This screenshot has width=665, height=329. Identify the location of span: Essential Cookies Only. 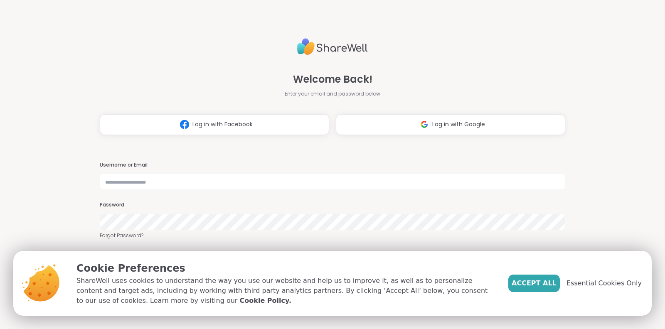
(604, 283).